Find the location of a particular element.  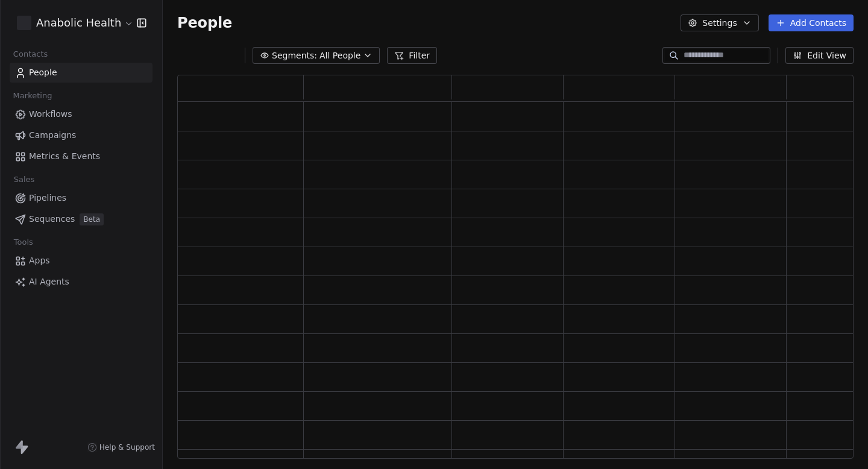

a: Apps is located at coordinates (81, 260).